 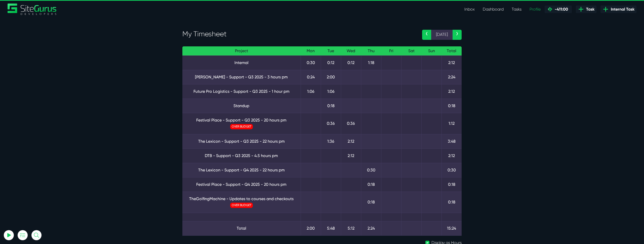 I want to click on button: Log In, so click(x=44, y=94).